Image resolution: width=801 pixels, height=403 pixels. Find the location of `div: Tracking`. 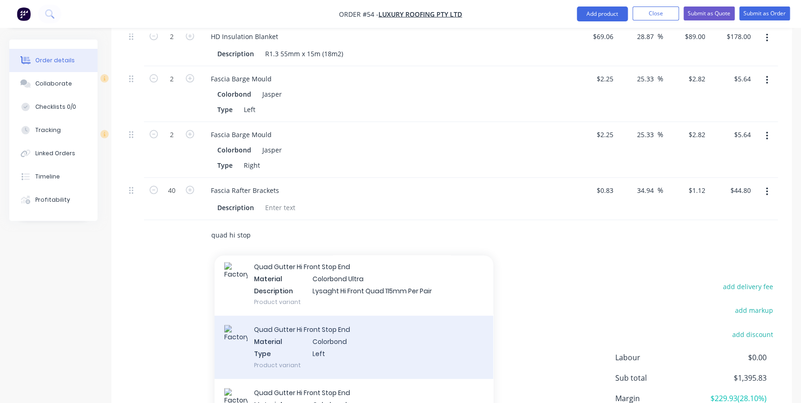

div: Tracking is located at coordinates (48, 130).